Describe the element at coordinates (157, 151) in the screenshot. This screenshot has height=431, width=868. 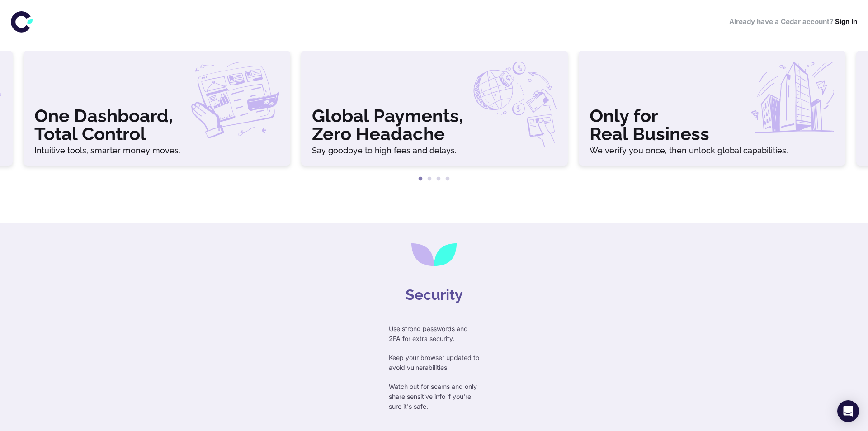
I see `h6: Intuitive tools, smarter money moves.` at that location.